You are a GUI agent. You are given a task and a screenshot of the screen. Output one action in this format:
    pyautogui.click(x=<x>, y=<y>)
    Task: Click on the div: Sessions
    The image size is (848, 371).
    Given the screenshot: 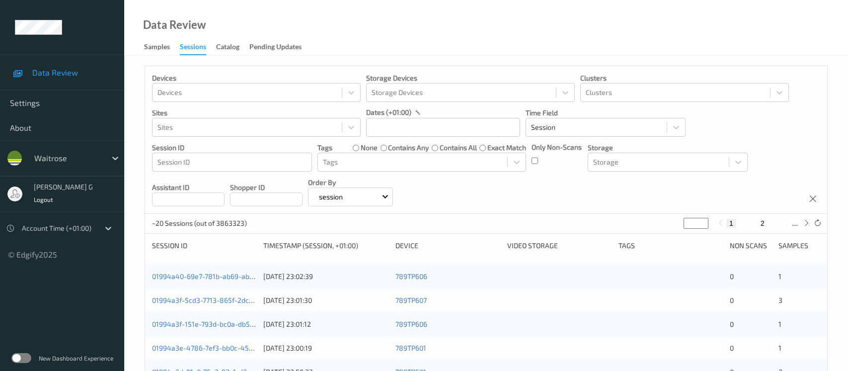 What is the action you would take?
    pyautogui.click(x=193, y=48)
    